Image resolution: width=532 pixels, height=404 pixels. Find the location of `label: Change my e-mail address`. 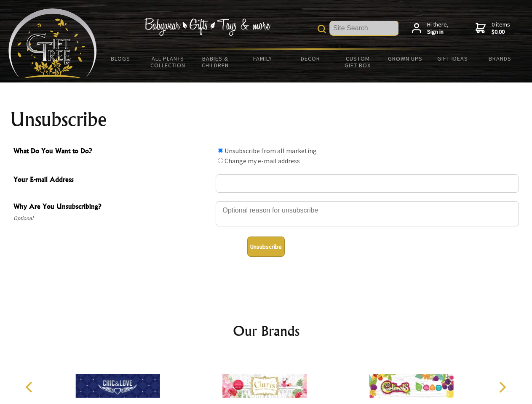

label: Change my e-mail address is located at coordinates (262, 161).